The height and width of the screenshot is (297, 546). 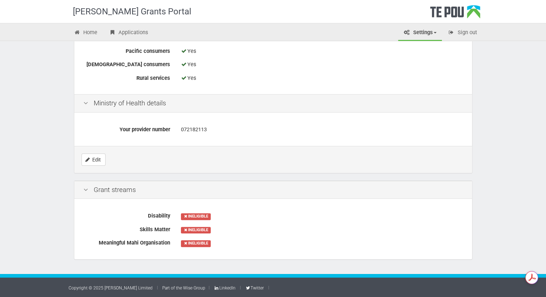 I want to click on a: LinkedIn, so click(x=225, y=288).